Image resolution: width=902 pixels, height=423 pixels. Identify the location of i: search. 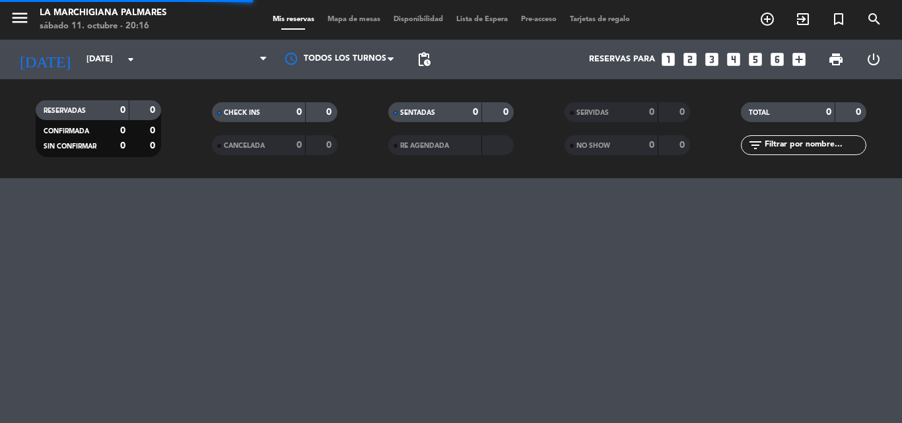
(874, 19).